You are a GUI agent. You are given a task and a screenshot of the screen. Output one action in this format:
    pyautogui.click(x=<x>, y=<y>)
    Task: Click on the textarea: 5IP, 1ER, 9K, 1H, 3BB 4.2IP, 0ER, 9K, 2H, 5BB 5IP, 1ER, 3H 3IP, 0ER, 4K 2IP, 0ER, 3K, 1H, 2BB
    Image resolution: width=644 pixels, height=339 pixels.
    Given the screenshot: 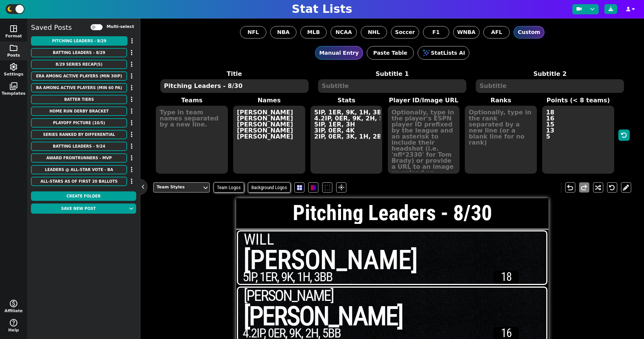 What is the action you would take?
    pyautogui.click(x=347, y=140)
    